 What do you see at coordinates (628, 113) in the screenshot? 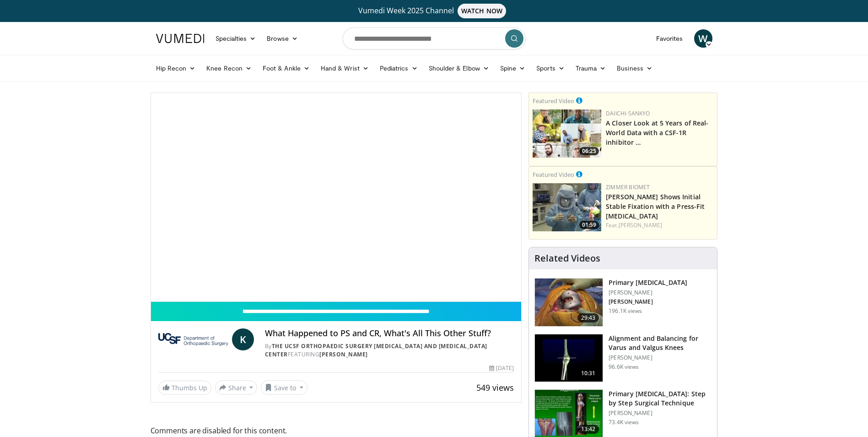
I see `a: Daiichi-Sankyo` at bounding box center [628, 113].